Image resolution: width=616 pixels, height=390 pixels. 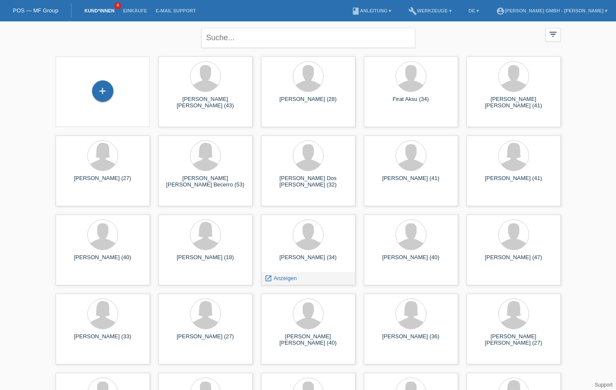 What do you see at coordinates (500, 11) in the screenshot?
I see `i: account_circle` at bounding box center [500, 11].